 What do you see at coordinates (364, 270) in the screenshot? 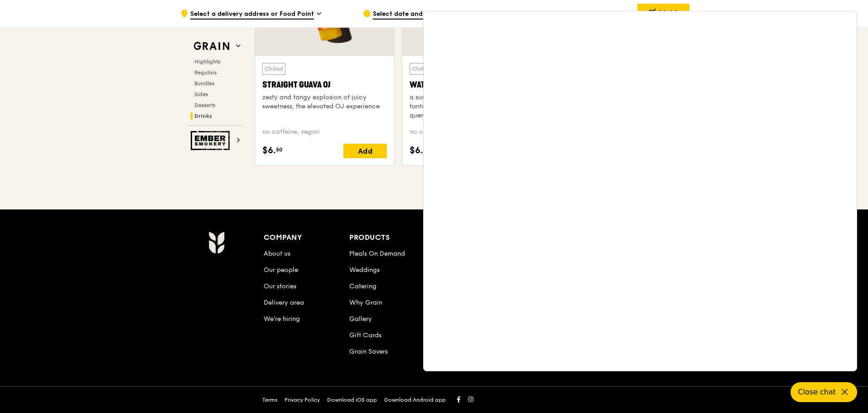
I see `a: Weddings` at bounding box center [364, 270].